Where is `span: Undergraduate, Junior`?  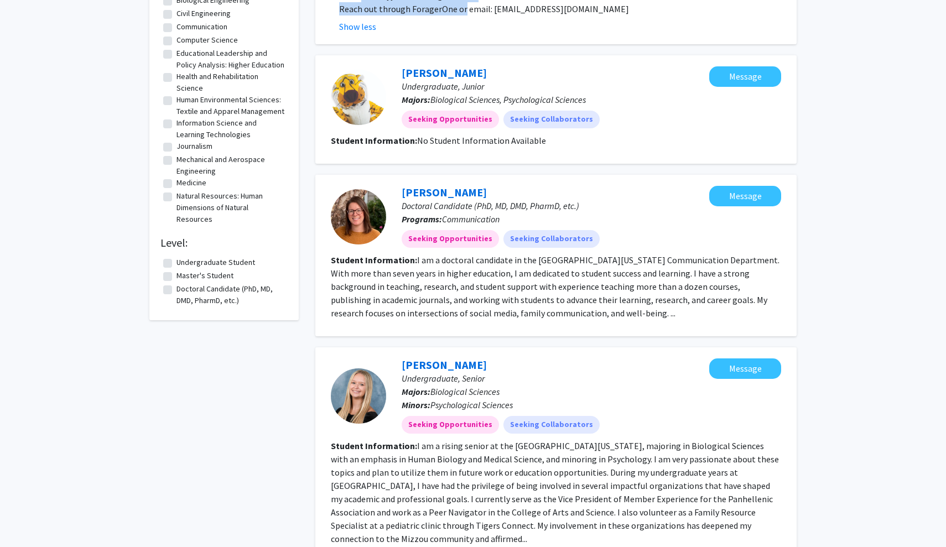 span: Undergraduate, Junior is located at coordinates (443, 86).